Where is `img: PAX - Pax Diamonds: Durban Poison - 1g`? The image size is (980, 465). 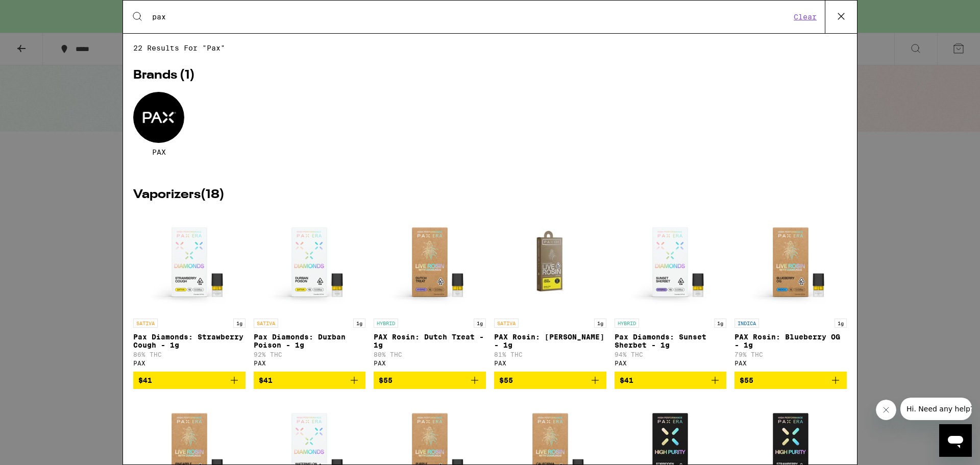 img: PAX - Pax Diamonds: Durban Poison - 1g is located at coordinates (309, 262).